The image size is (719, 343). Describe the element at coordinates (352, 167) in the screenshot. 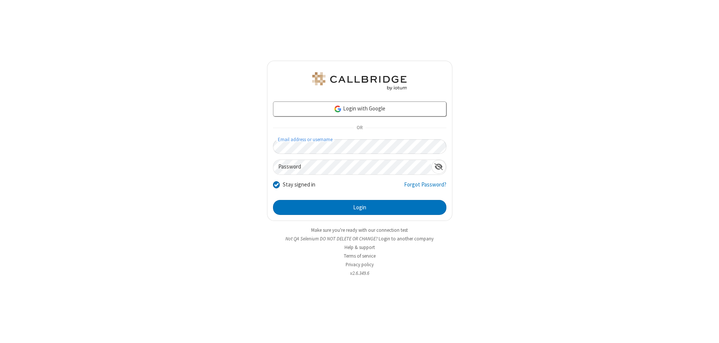

I see `input: Password` at that location.